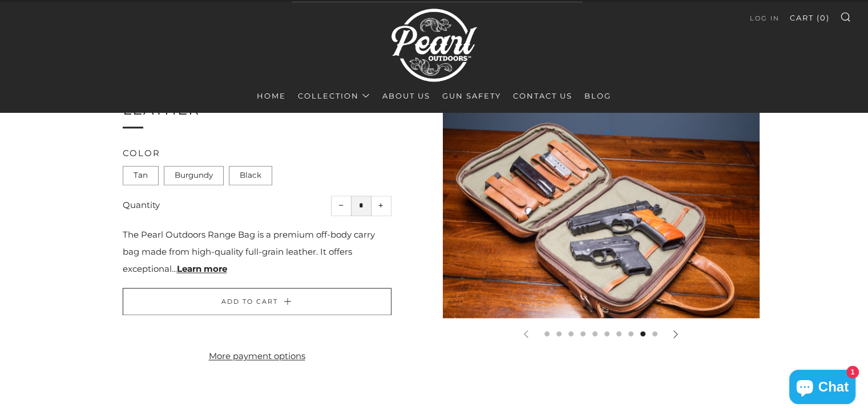 This screenshot has height=416, width=868. I want to click on button: 2 of 10, so click(559, 334).